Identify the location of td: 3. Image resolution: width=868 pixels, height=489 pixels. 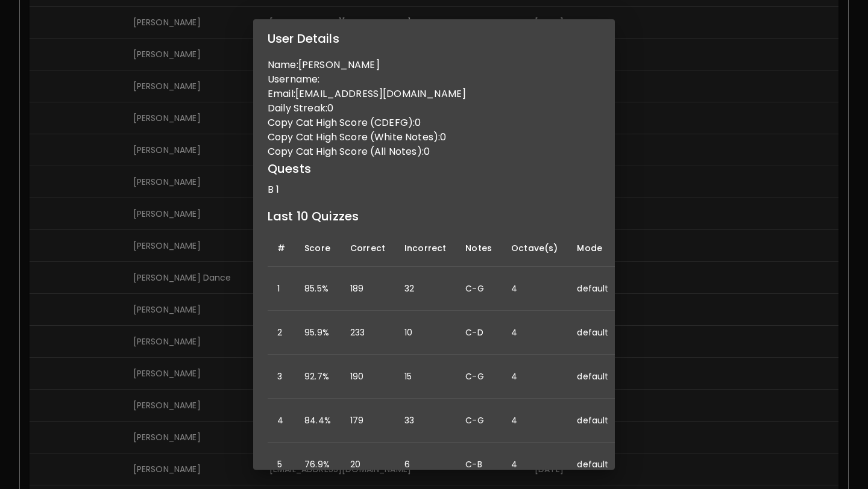
(281, 377).